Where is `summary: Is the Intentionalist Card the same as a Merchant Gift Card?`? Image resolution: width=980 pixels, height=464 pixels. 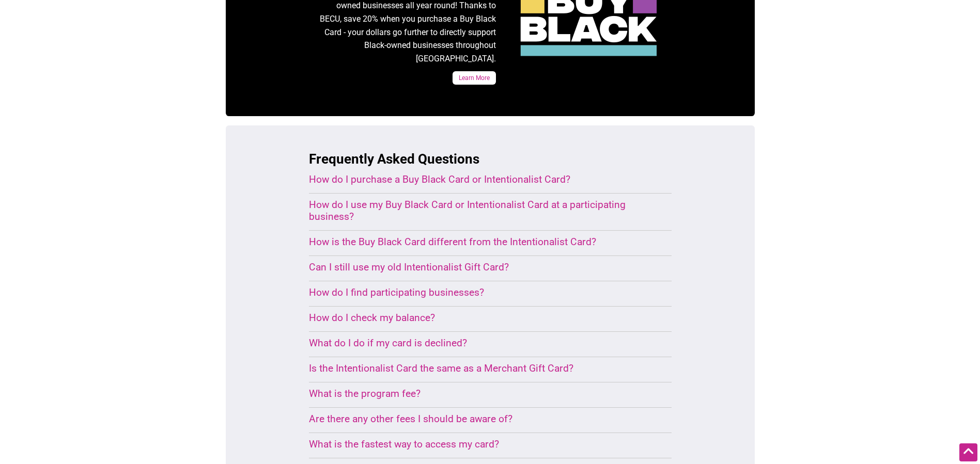
summary: Is the Intentionalist Card the same as a Merchant Gift Card? is located at coordinates (477, 368).